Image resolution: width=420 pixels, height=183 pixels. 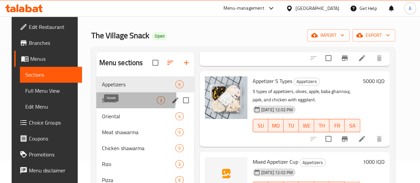 What do you see at coordinates (51, 91) in the screenshot?
I see `span: Full Menu View` at bounding box center [51, 91].